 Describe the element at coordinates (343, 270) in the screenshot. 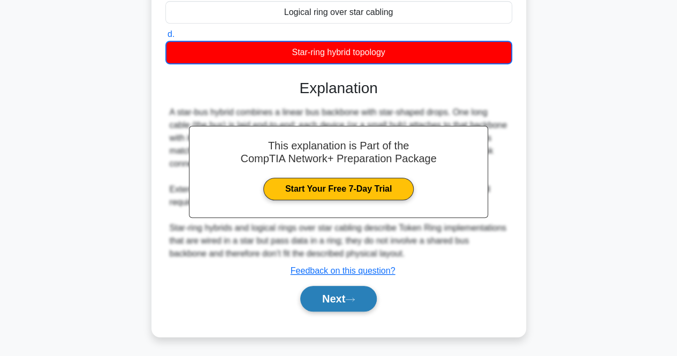

I see `u: Feedback on this question?` at that location.